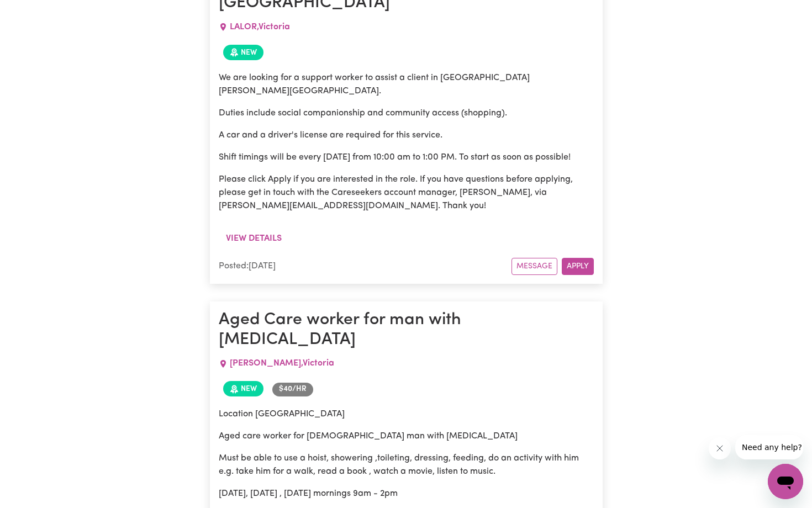 Image resolution: width=812 pixels, height=508 pixels. Describe the element at coordinates (406, 135) in the screenshot. I see `p: A car and a driver's license are required for this service.` at that location.